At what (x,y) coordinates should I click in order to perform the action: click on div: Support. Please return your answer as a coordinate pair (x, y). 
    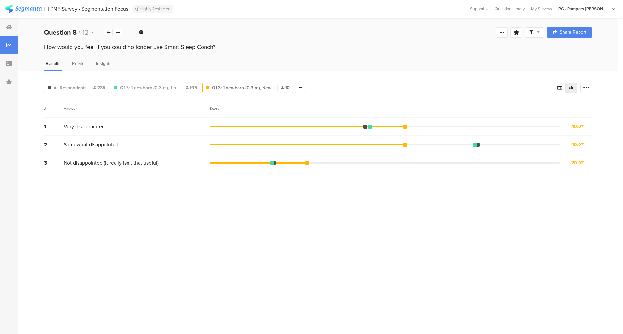
    Looking at the image, I should click on (479, 9).